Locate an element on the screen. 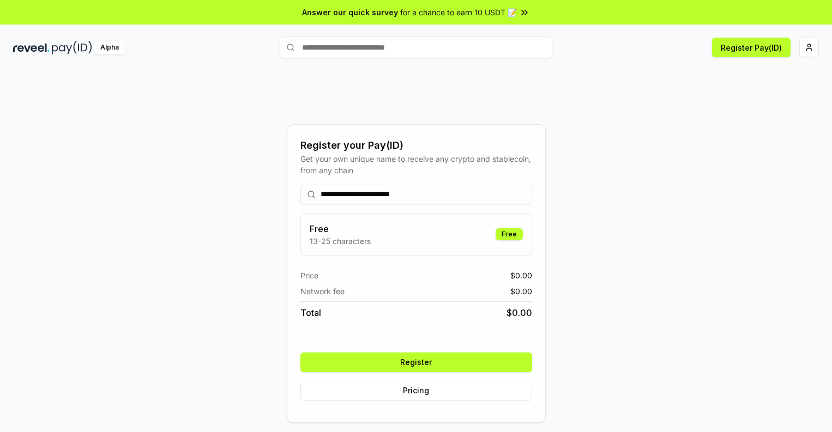 This screenshot has width=832, height=432. p: 13-25 characters is located at coordinates (340, 241).